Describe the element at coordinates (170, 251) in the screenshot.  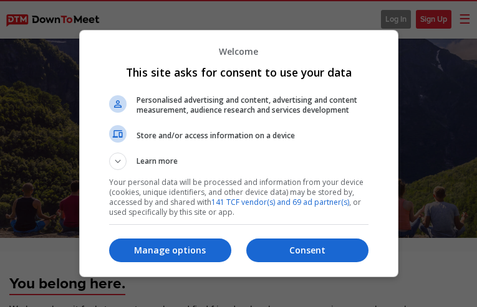
I see `button: Manage options` at that location.